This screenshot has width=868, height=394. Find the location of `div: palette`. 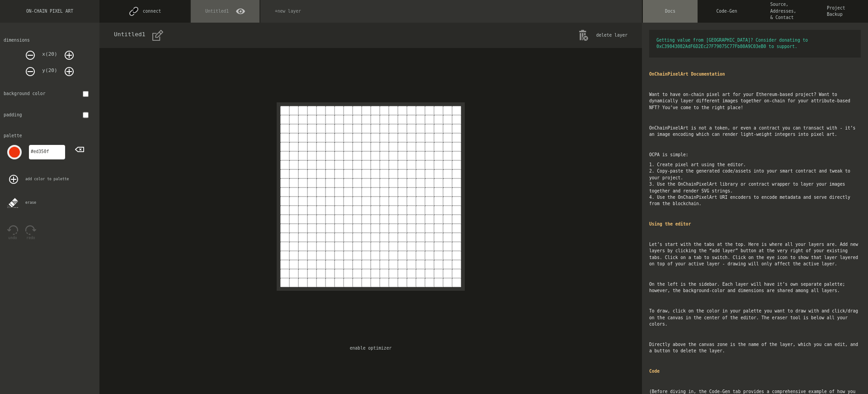

div: palette is located at coordinates (50, 171).